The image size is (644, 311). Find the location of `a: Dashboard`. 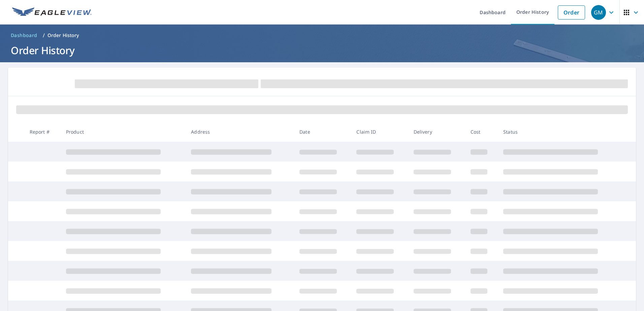

a: Dashboard is located at coordinates (24, 35).